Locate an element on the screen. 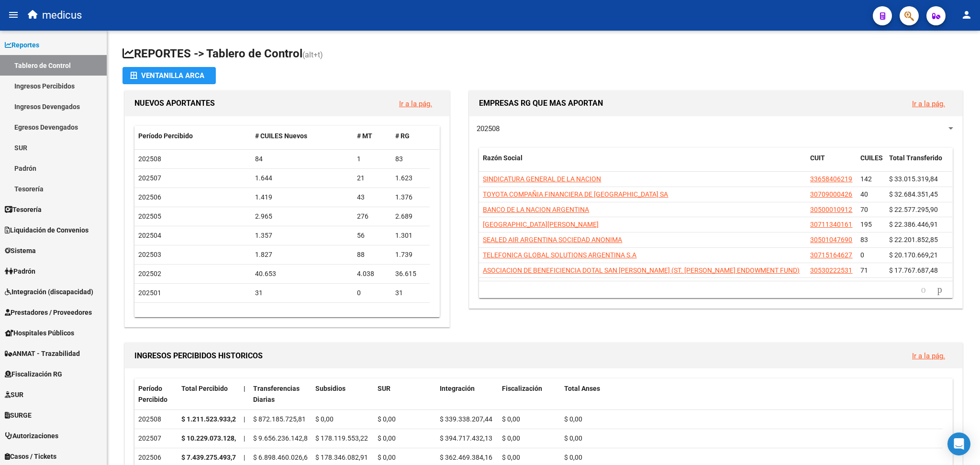 The height and width of the screenshot is (465, 980). span: Reportes is located at coordinates (22, 45).